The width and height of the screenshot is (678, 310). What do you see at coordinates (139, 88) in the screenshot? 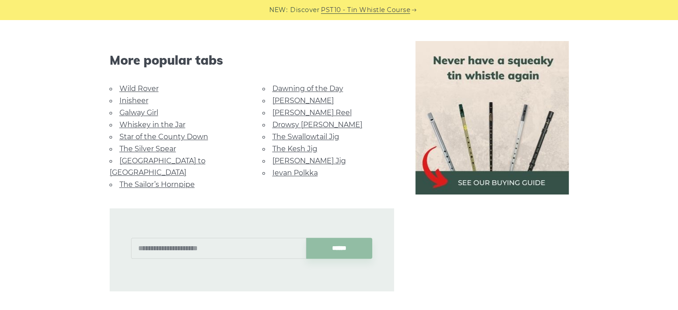
I see `a: Wild Rover` at bounding box center [139, 88].